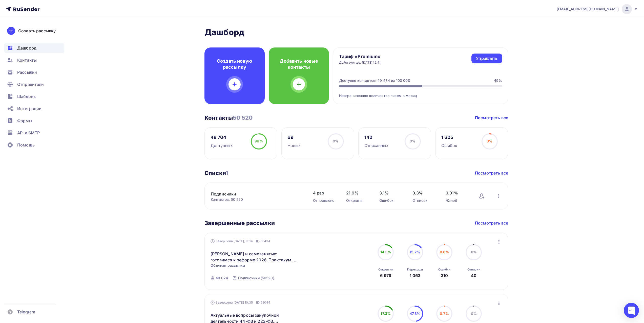 The width and height of the screenshot is (644, 323). What do you see at coordinates (27, 48) in the screenshot?
I see `span: Дашборд` at bounding box center [27, 48].